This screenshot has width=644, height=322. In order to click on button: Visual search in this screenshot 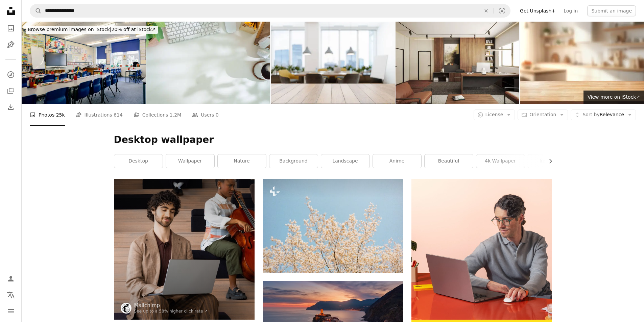, I will do `click(502, 11)`.